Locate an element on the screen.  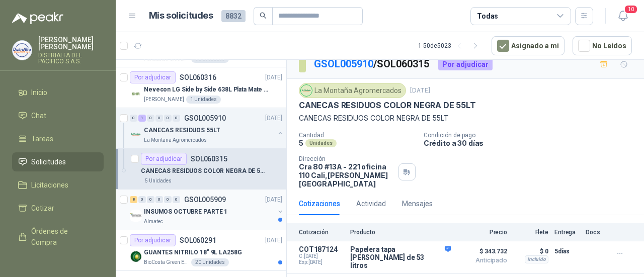
div: La Montaña Agromercados is located at coordinates (352, 91).